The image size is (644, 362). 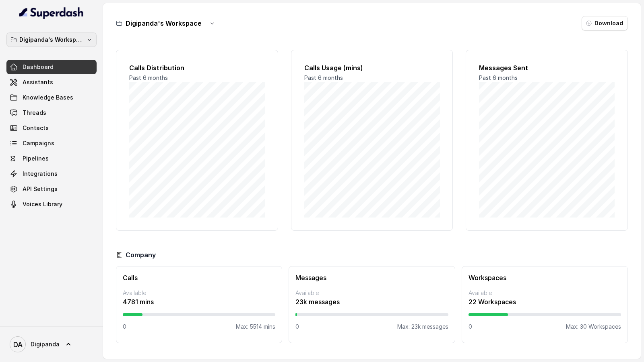 I want to click on span: Contacts, so click(x=36, y=128).